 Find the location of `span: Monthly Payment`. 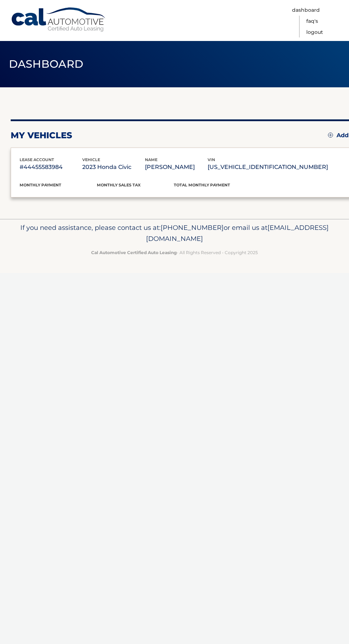

span: Monthly Payment is located at coordinates (40, 185).